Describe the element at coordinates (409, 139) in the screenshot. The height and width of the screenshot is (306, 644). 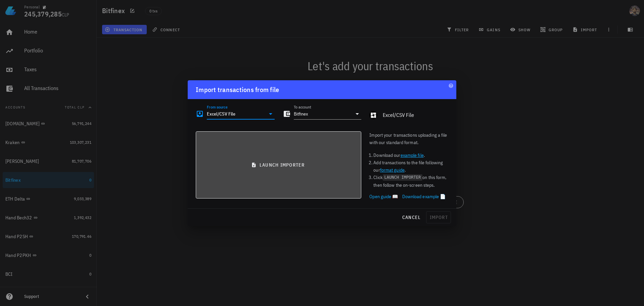
I see `p: Import your transactions uploading a file with our standard format.` at that location.